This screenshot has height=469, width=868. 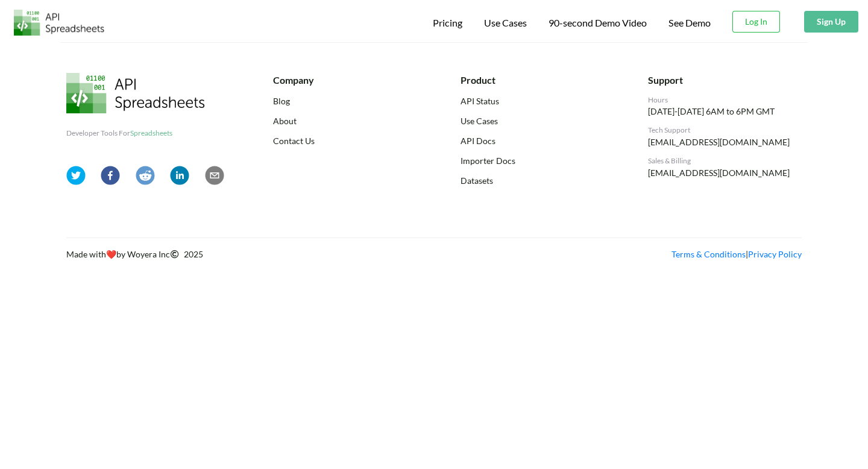 I want to click on a: Privacy Policy, so click(x=775, y=254).